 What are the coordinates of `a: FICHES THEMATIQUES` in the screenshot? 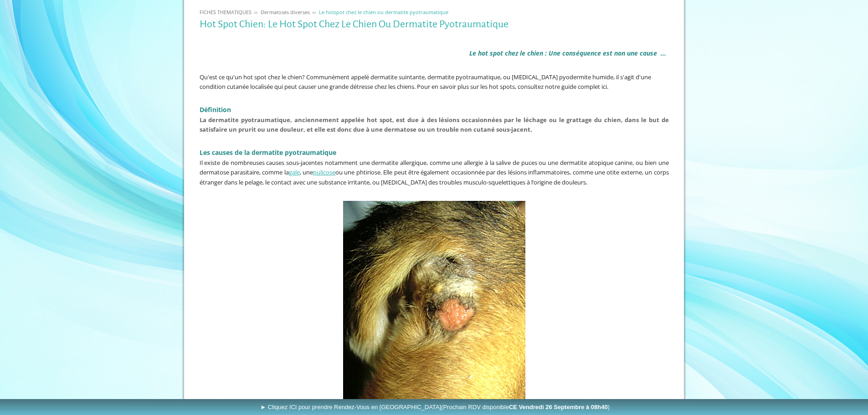 It's located at (225, 12).